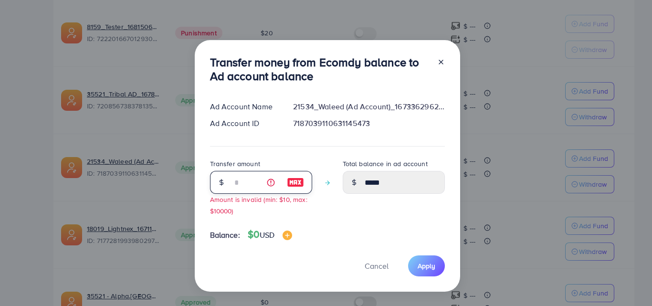 Image resolution: width=652 pixels, height=306 pixels. What do you see at coordinates (270, 234) in the screenshot?
I see `h4: $0` at bounding box center [270, 234].